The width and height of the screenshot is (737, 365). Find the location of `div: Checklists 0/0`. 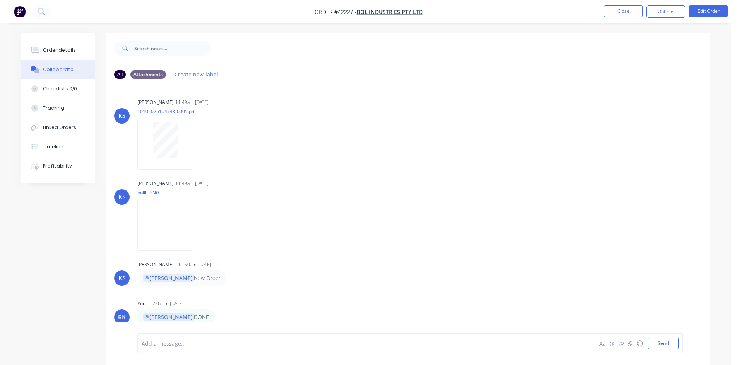

div: Checklists 0/0 is located at coordinates (60, 89).